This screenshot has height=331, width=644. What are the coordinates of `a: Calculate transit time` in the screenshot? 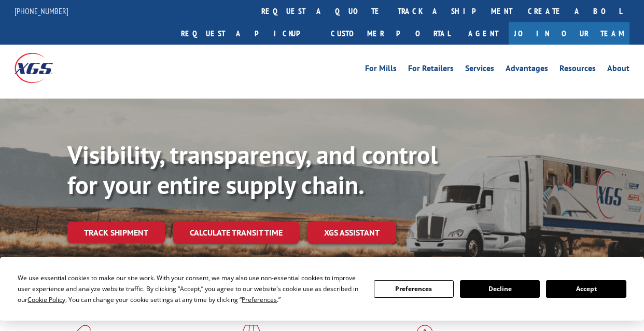 It's located at (236, 232).